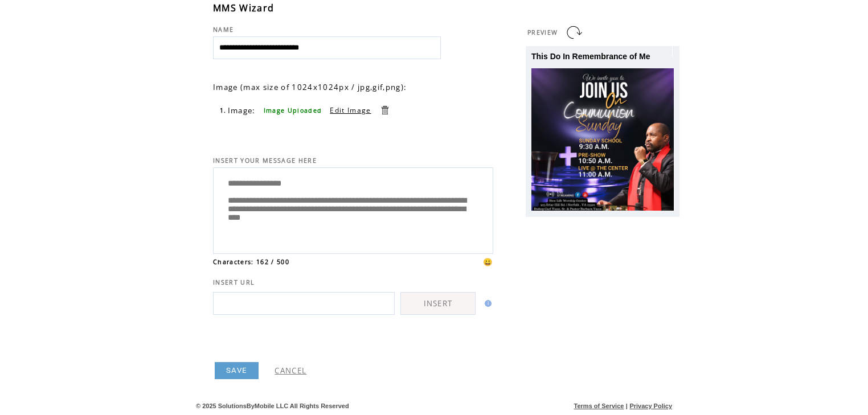 This screenshot has width=868, height=415. I want to click on a: Privacy Policy, so click(650, 406).